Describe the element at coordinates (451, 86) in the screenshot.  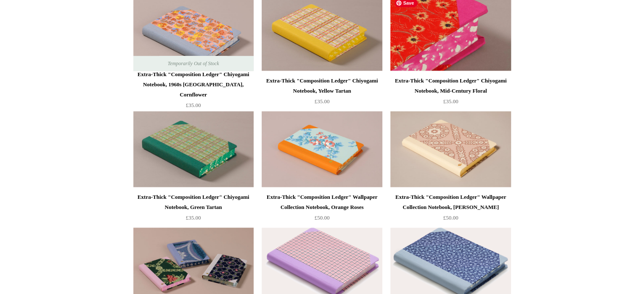
I see `div: Extra-Thick "Composition Ledger" Chiyogami Notebook, Mid-Century Floral` at that location.